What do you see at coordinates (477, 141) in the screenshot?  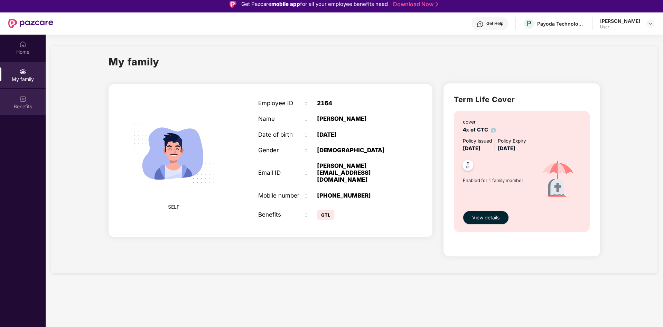 I see `div: Policy issued` at bounding box center [477, 141].